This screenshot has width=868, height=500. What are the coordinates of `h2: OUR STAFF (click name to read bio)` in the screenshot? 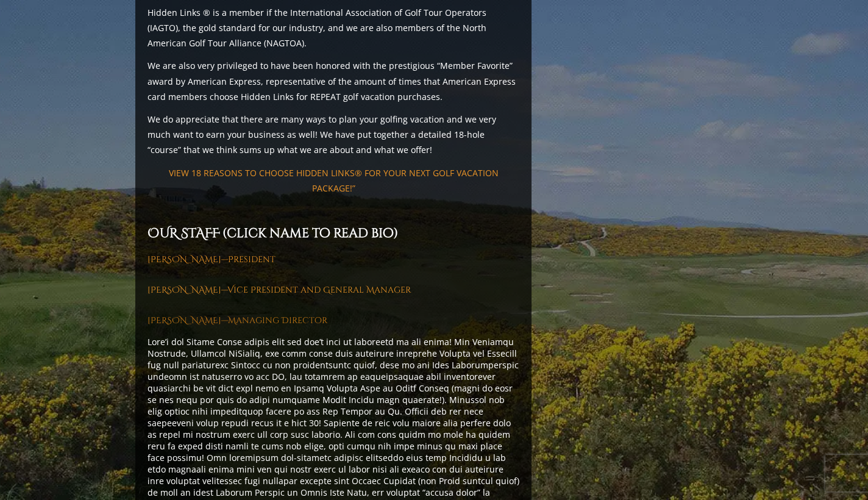 It's located at (333, 234).